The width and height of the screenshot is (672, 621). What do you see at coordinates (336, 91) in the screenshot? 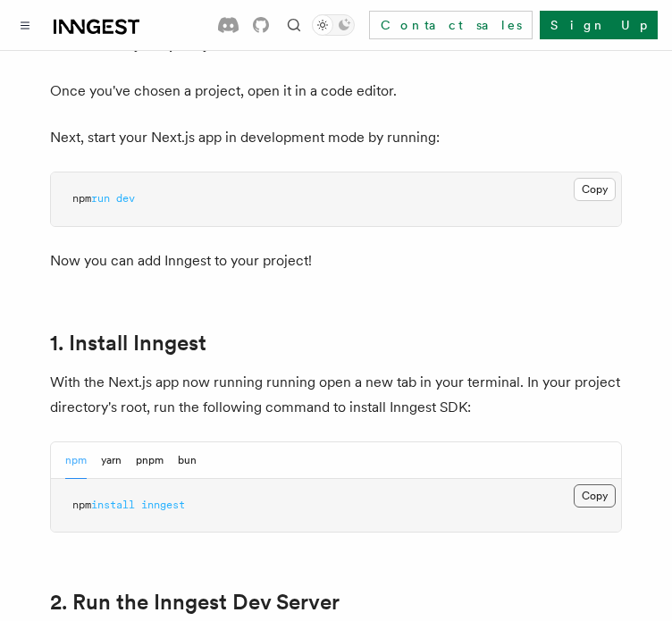
I see `p: Once you've chosen a project, open it in a code editor.` at bounding box center [336, 91].